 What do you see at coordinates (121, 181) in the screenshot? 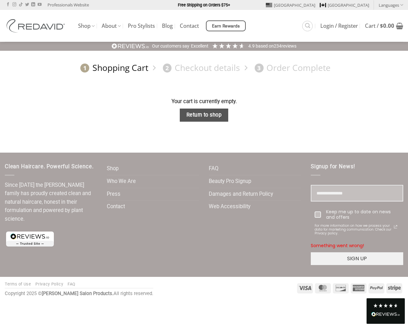
I see `a: Who We Are` at bounding box center [121, 181].